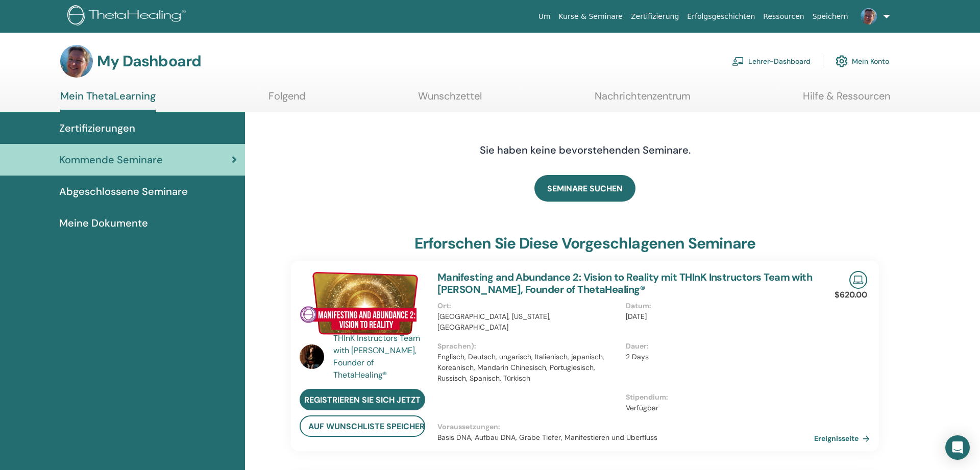 Image resolution: width=980 pixels, height=470 pixels. I want to click on span: Meine Dokumente, so click(104, 223).